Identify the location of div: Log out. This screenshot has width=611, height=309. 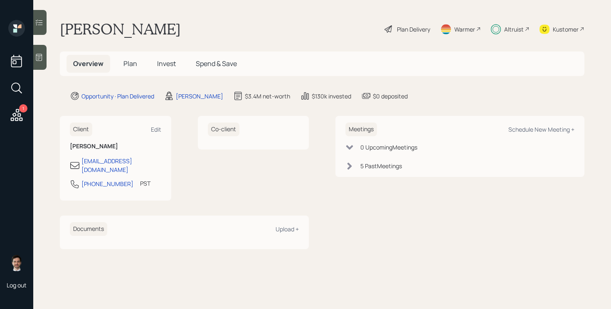
(17, 285).